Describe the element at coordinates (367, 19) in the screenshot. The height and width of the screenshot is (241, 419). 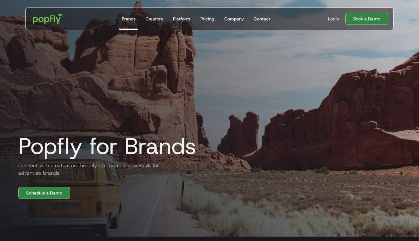
I see `a: Book a Demo` at that location.